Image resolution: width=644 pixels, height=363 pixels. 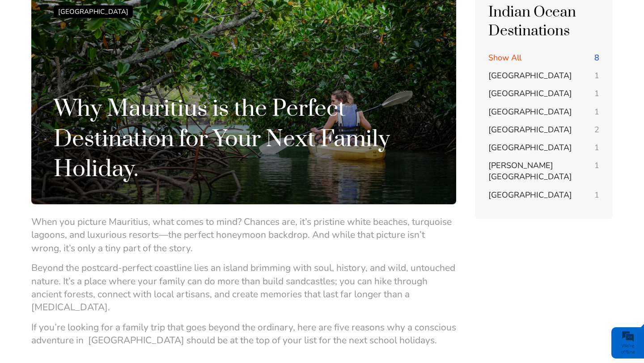 I want to click on div: We're offline, so click(x=627, y=349).